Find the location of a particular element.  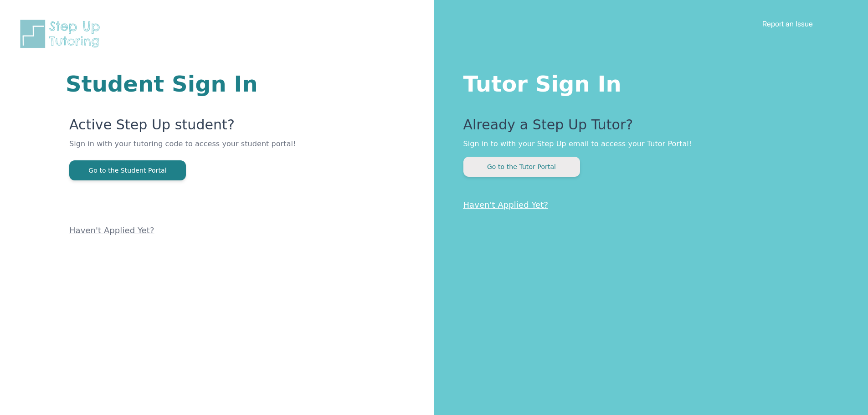

img: Step Up Tutoring horizontal logo is located at coordinates (62, 34).